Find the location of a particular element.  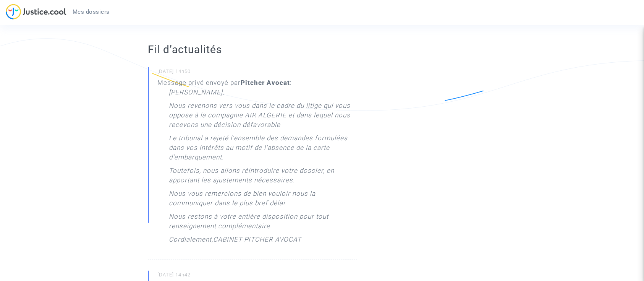

p: Nous restons à votre entière disposition pour tout renseignement complémentaire. is located at coordinates (263, 223).